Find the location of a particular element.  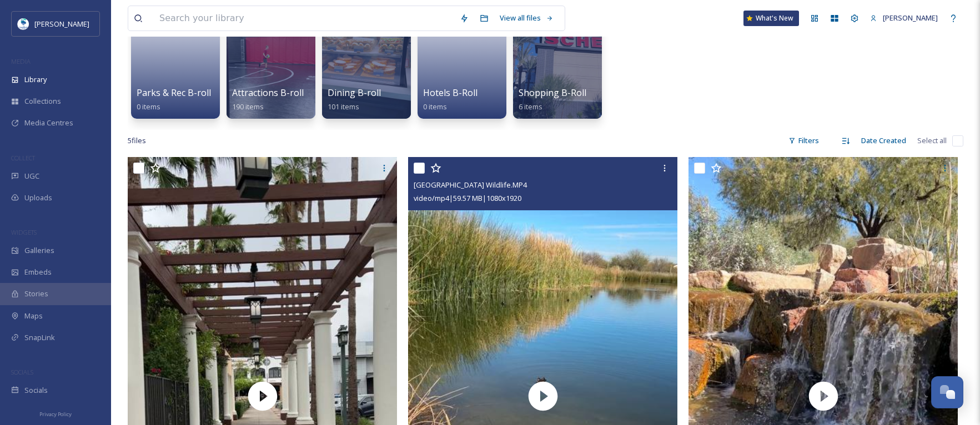

img: download.jpeg is located at coordinates (23, 24).